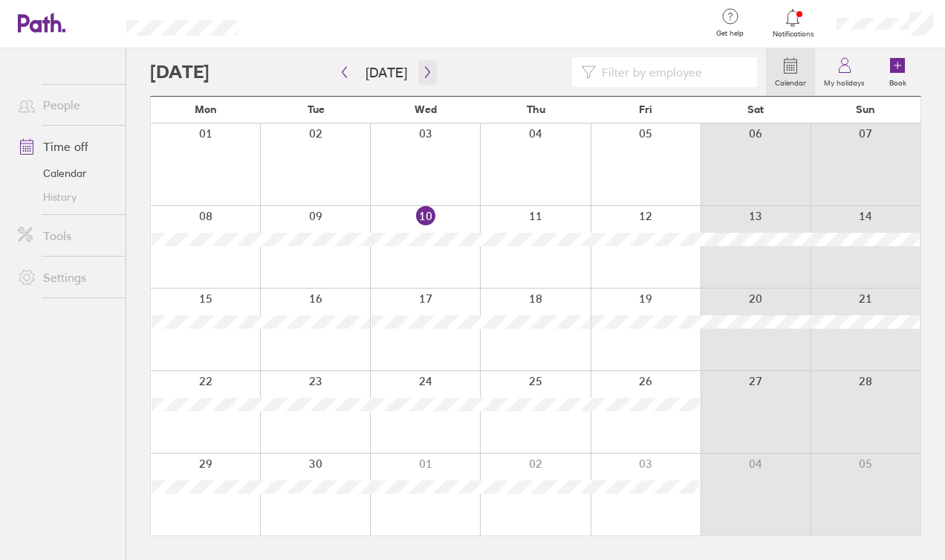  What do you see at coordinates (898, 73) in the screenshot?
I see `a: Book` at bounding box center [898, 73].